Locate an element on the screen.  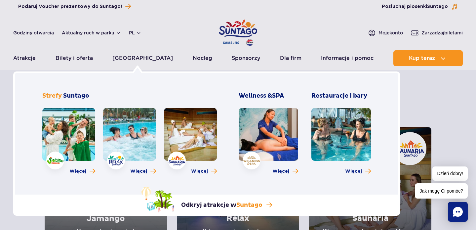
a: Dla firm is located at coordinates (290, 58).